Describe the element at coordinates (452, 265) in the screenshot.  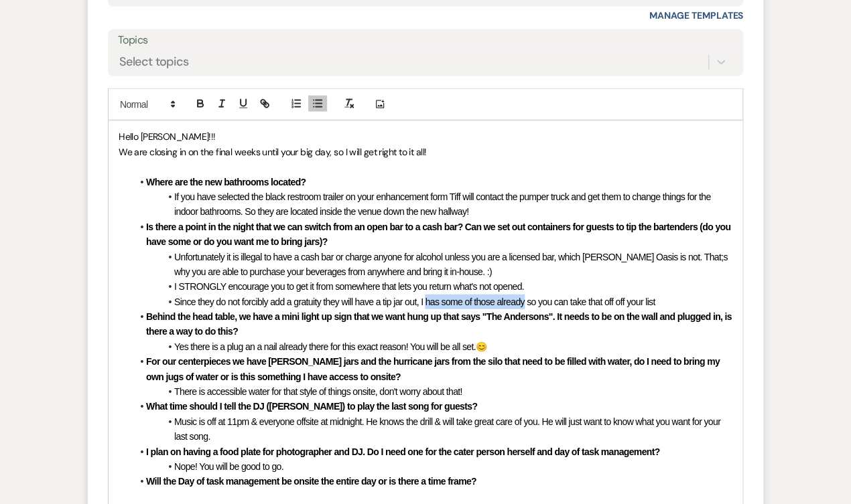
I see `span: Unfortunately it is illegal to have a cash bar or charge anyone for alcohol unless you are a lice...` at that location.